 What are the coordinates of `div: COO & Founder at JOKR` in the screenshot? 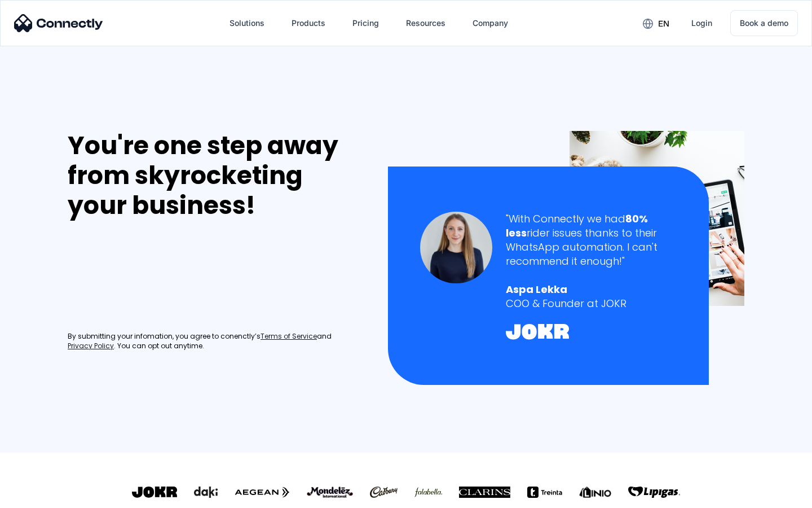 It's located at (591, 303).